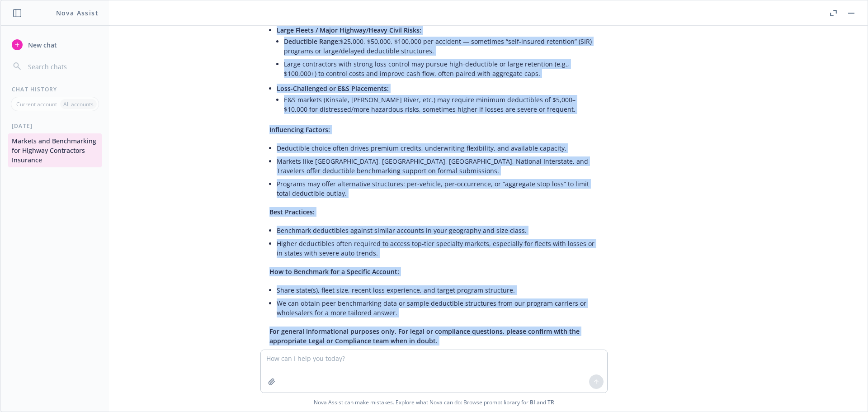  Describe the element at coordinates (334, 271) in the screenshot. I see `span: How to Benchmark for a Specific Account:` at that location.